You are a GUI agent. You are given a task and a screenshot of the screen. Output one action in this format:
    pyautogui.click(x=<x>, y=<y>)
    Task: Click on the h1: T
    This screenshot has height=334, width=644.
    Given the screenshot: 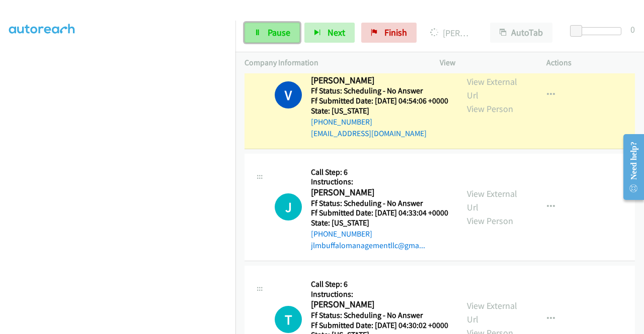 What is the action you would take?
    pyautogui.click(x=288, y=319)
    